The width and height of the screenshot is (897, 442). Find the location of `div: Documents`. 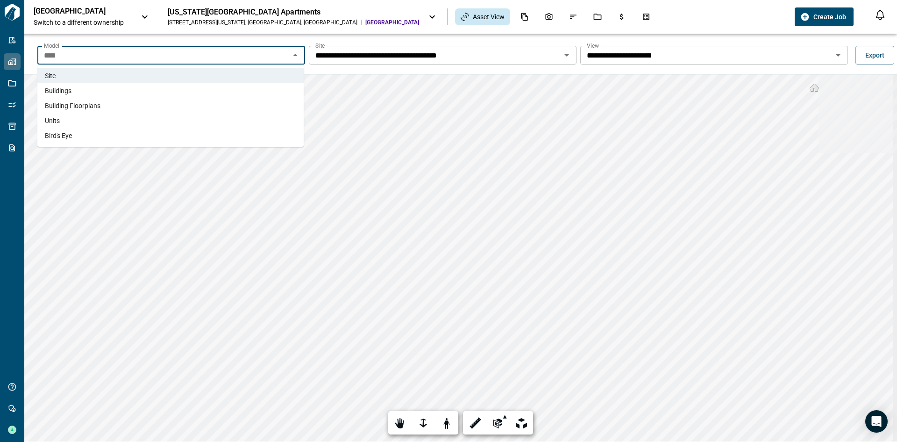

div: Documents is located at coordinates (525, 17).